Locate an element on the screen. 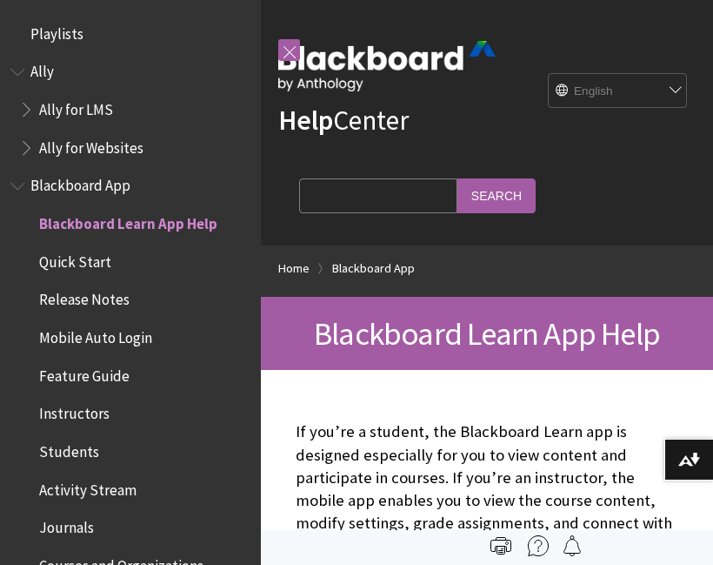  img: Print is located at coordinates (501, 545).